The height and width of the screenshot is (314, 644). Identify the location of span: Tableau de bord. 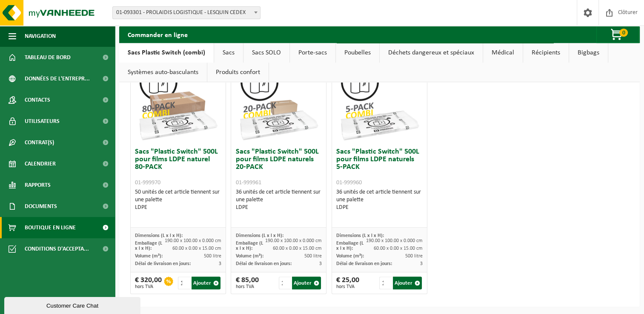
(48, 57).